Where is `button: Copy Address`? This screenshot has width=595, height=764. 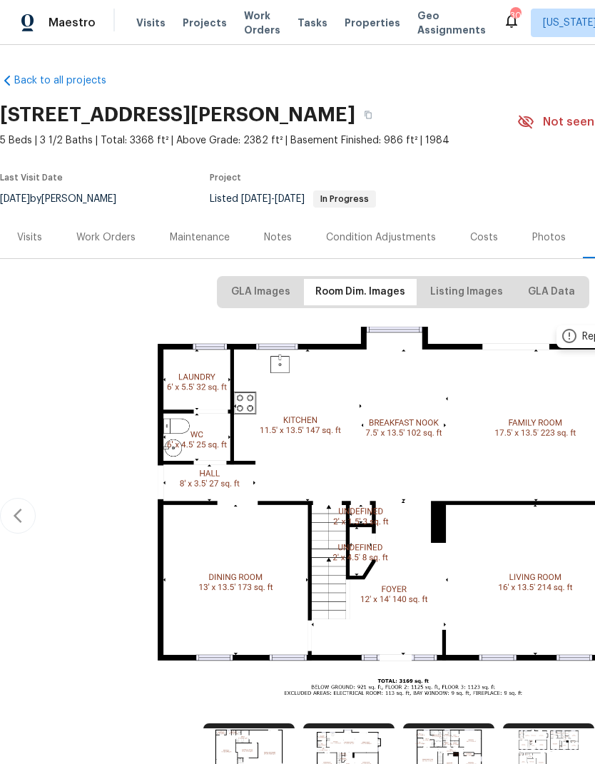
button: Copy Address is located at coordinates (368, 115).